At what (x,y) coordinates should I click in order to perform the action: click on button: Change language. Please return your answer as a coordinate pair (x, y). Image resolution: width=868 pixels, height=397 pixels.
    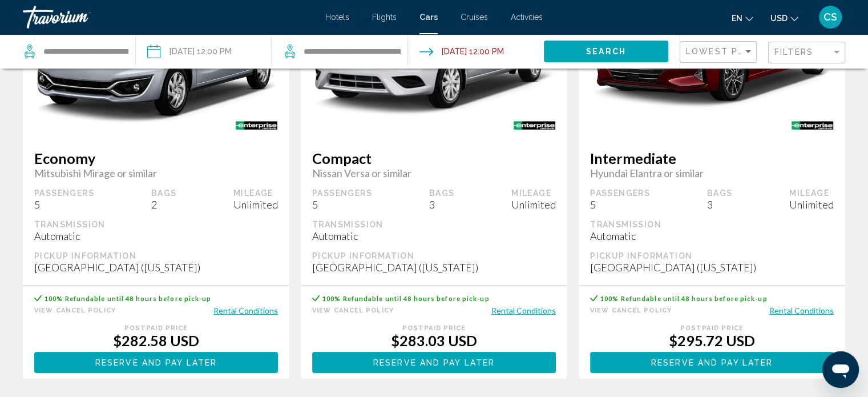
    Looking at the image, I should click on (742, 18).